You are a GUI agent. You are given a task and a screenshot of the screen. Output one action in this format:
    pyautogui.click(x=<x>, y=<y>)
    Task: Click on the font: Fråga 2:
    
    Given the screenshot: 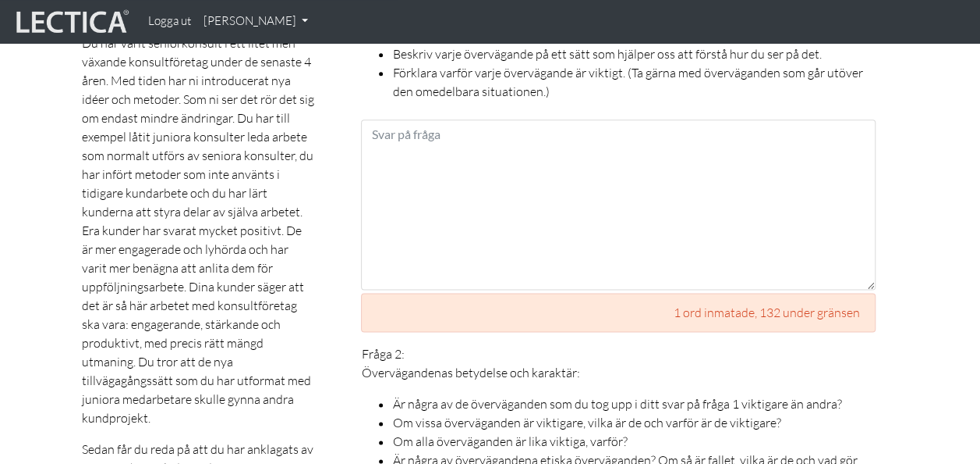 What is the action you would take?
    pyautogui.click(x=383, y=354)
    